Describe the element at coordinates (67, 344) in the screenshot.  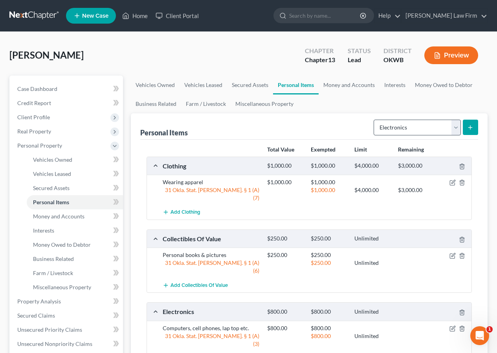
I see `a: Unsecured Nonpriority Claims` at that location.